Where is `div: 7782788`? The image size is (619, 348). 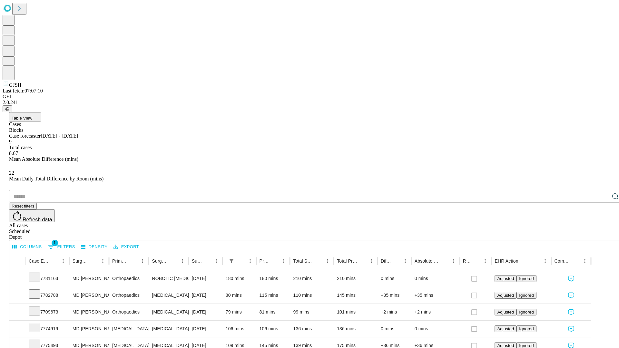
div: 7782788 is located at coordinates (47, 295).